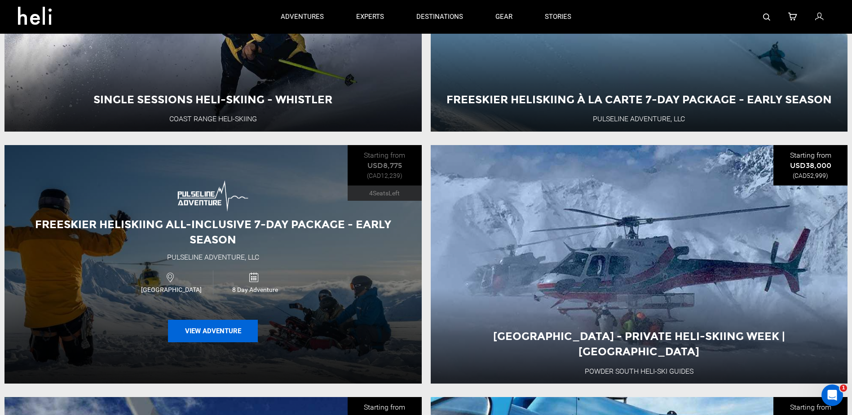 This screenshot has height=415, width=852. What do you see at coordinates (213, 331) in the screenshot?
I see `button: View Adventure` at bounding box center [213, 331].